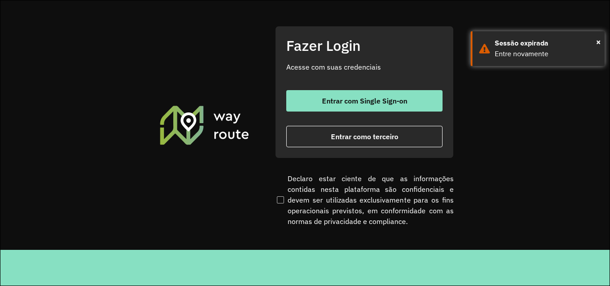 The height and width of the screenshot is (286, 610). I want to click on img: Roteirizador AmbevTech, so click(204, 125).